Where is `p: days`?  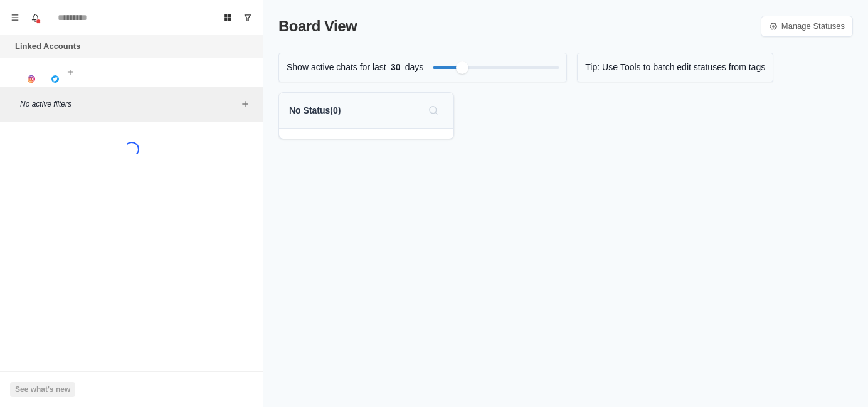
p: days is located at coordinates (415, 67).